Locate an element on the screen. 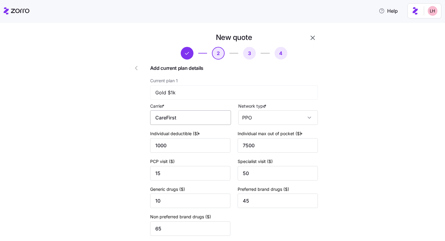 Image resolution: width=445 pixels, height=241 pixels. label: PCP visit ($) is located at coordinates (162, 162).